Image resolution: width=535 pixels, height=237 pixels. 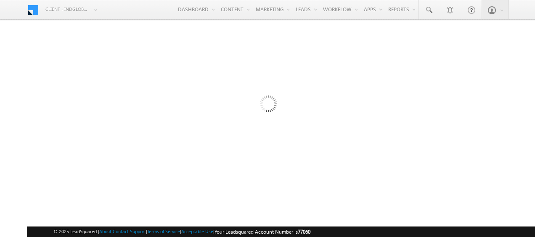 What do you see at coordinates (129, 231) in the screenshot?
I see `a: Contact Support` at bounding box center [129, 231].